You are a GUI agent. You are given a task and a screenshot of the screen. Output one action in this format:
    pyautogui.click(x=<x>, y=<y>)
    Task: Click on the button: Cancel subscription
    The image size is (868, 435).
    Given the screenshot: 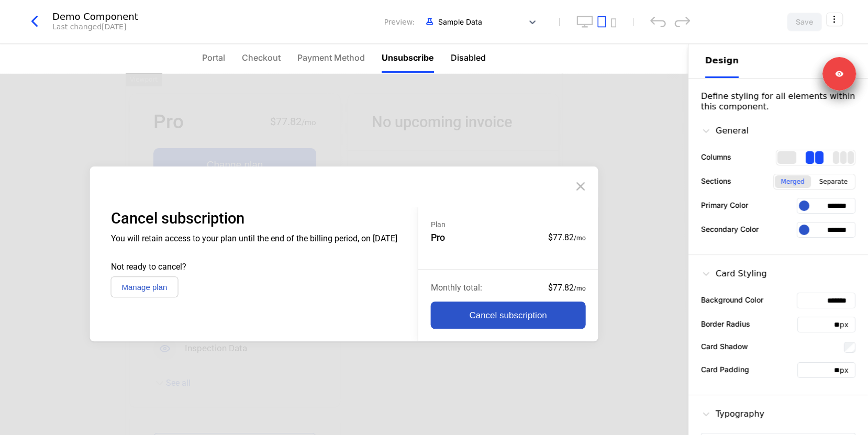 What is the action you would take?
    pyautogui.click(x=508, y=316)
    